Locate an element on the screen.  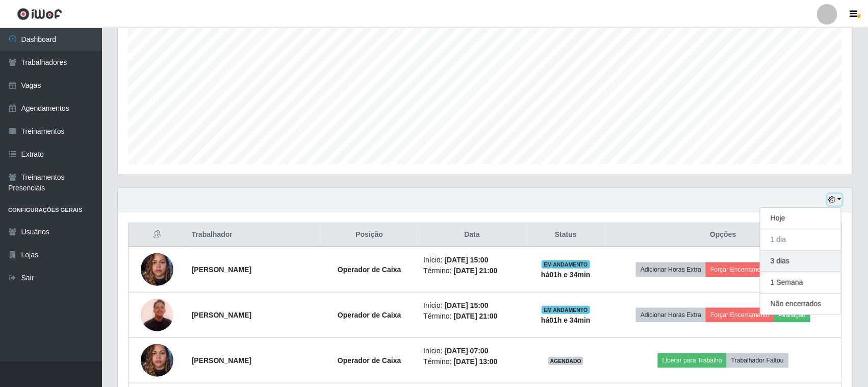
button: Trabalhador Faltou is located at coordinates (757, 361).